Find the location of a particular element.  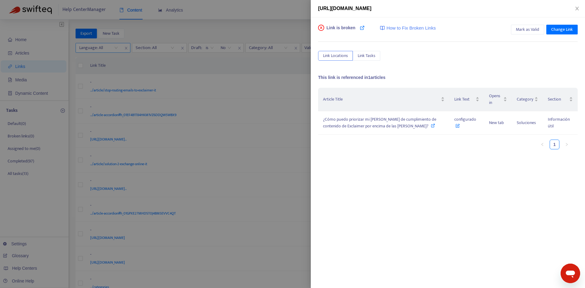

span: Opens in is located at coordinates (496, 99).